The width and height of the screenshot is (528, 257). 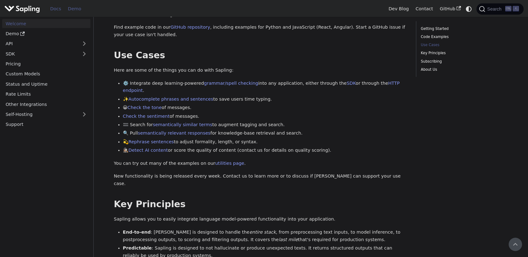 I want to click on a: Rate Limits, so click(x=46, y=94).